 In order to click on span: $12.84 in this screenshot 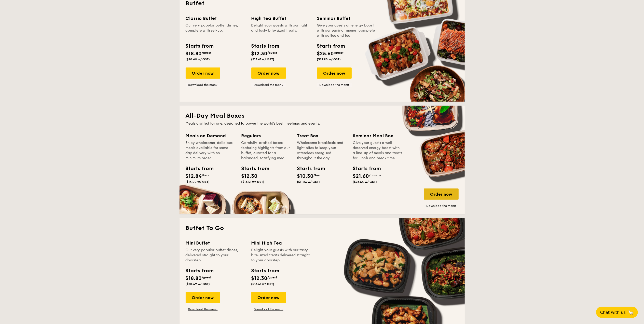, I will do `click(194, 177)`.